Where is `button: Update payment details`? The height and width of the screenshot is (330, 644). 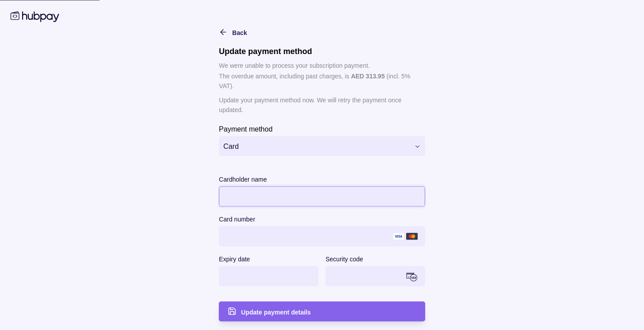 button: Update payment details is located at coordinates (321, 311).